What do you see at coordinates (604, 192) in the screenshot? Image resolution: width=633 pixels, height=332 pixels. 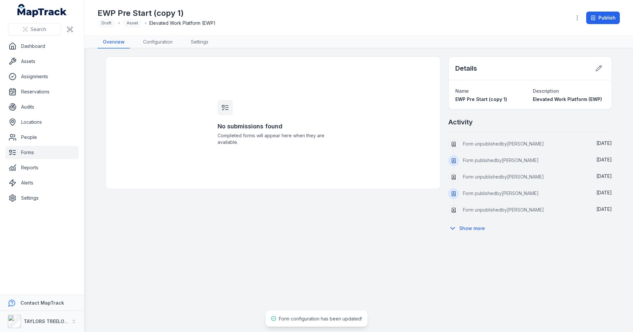 I see `time: 02/09/2025, 1:01:58 pm` at bounding box center [604, 192].